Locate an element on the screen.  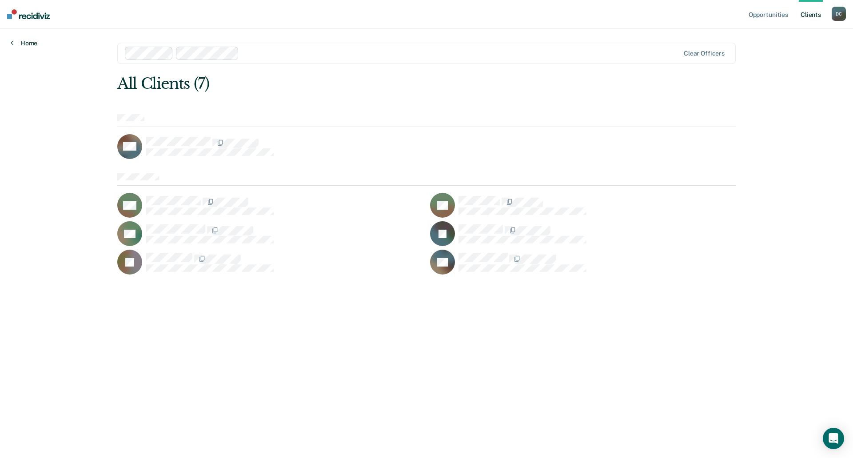
div: D C is located at coordinates (839, 14).